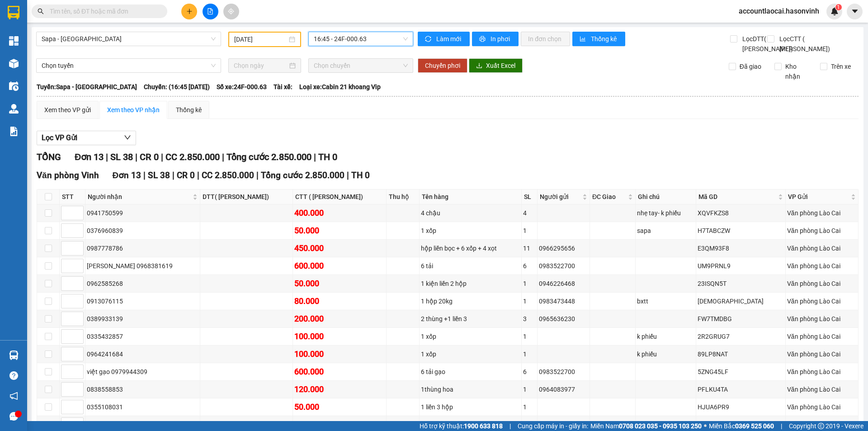 This screenshot has height=431, width=868. Describe the element at coordinates (741, 266) in the screenshot. I see `td: UM9PRNL9` at that location.